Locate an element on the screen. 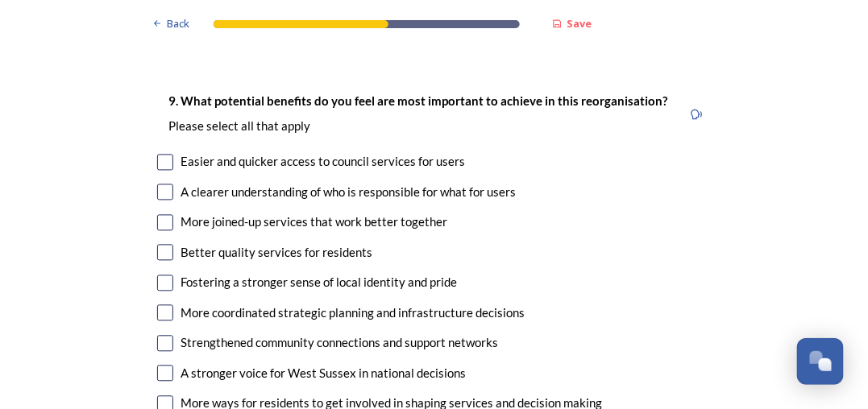  strong: Save is located at coordinates (579, 23).